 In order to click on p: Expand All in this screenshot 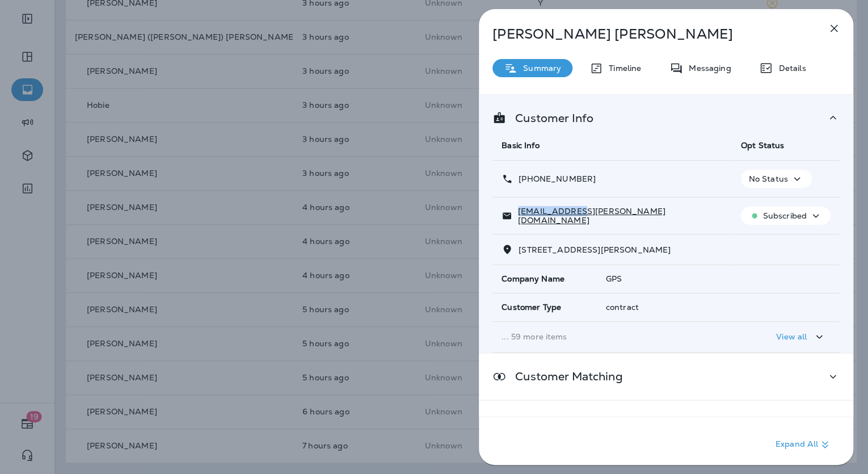, I will do `click(804, 445)`.